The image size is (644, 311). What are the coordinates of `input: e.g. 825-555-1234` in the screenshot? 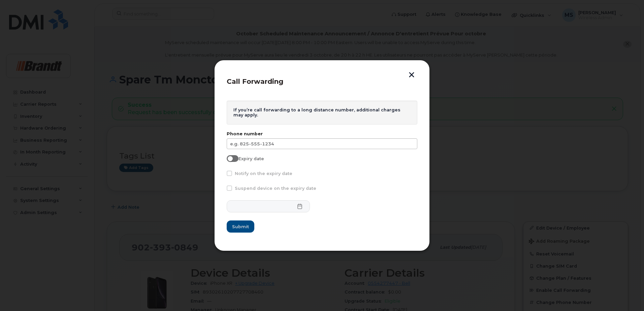 It's located at (322, 143).